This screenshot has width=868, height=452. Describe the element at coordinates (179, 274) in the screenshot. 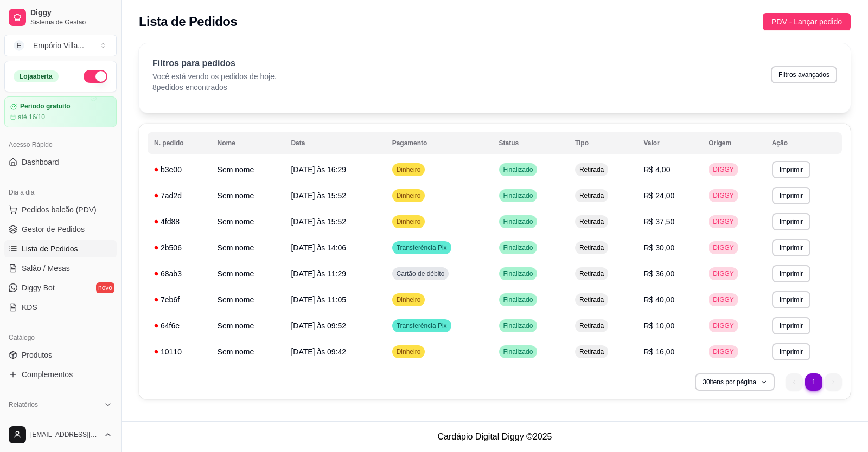

I see `div: 68ab3` at that location.